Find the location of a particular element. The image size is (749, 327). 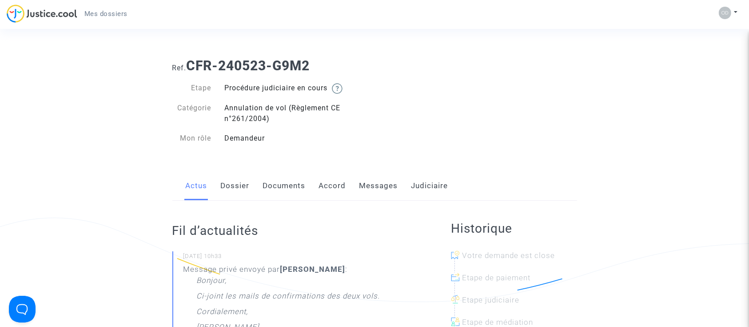

h2: Fil d’actualités is located at coordinates (294, 230).